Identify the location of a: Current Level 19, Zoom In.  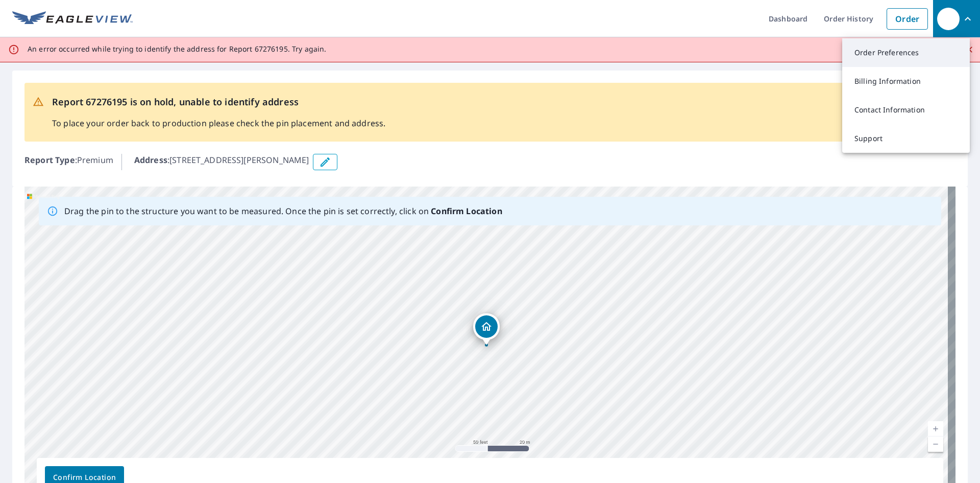
(936, 429).